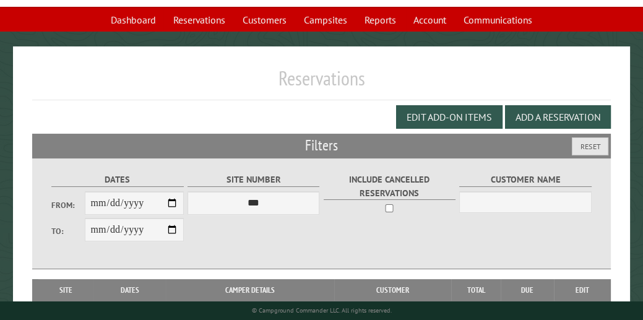  What do you see at coordinates (66, 290) in the screenshot?
I see `th: Site` at bounding box center [66, 290].